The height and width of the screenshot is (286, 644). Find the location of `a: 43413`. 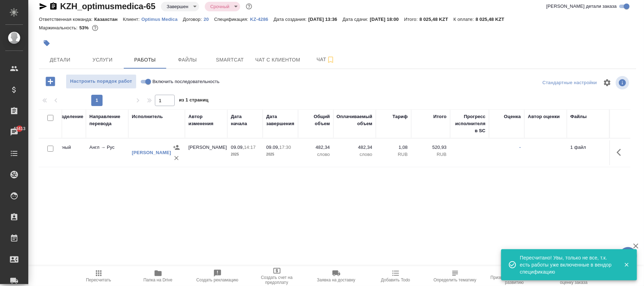

a: 43413 is located at coordinates (14, 132).